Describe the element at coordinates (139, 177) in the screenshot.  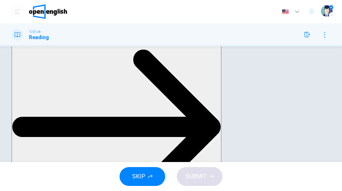
I see `span: SKIP` at that location.